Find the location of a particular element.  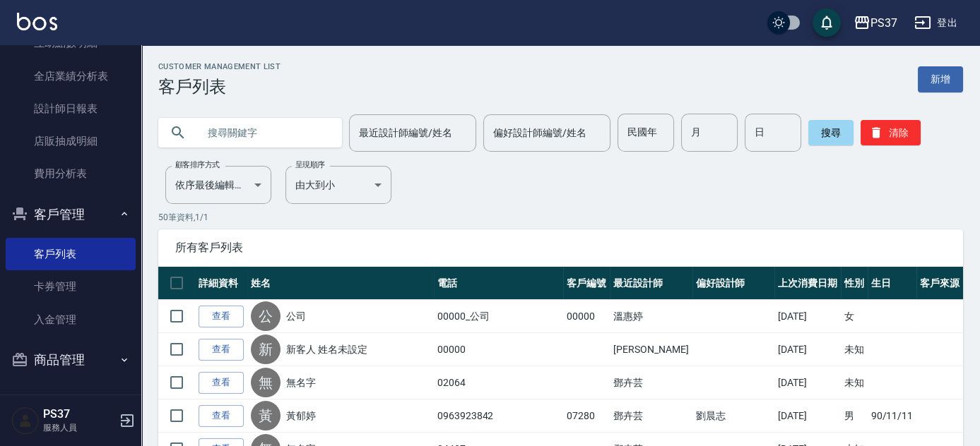

a: 新增 is located at coordinates (941, 79).